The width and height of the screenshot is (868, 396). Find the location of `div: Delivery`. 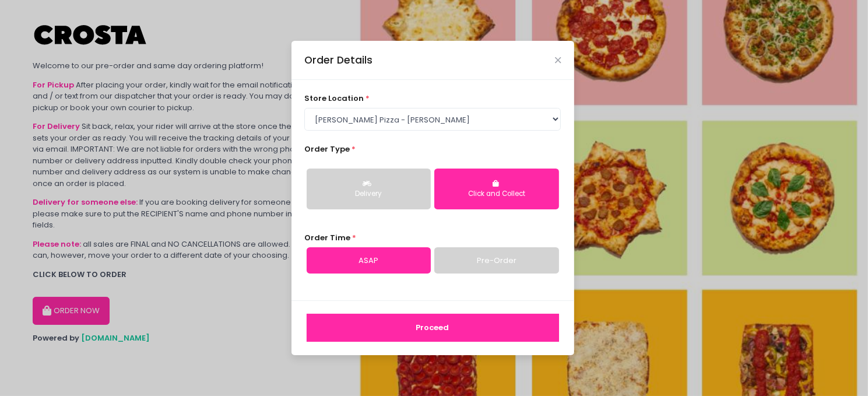

div: Delivery is located at coordinates (368, 194).